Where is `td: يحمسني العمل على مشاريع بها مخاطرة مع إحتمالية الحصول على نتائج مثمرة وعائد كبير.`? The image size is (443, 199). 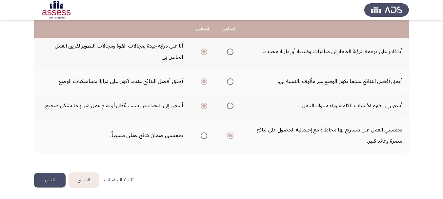
td: يحمسني العمل على مشاريع بها مخاطرة مع إحتمالية الحصول على نتائج مثمرة وعائد كبير. is located at coordinates (325, 135).